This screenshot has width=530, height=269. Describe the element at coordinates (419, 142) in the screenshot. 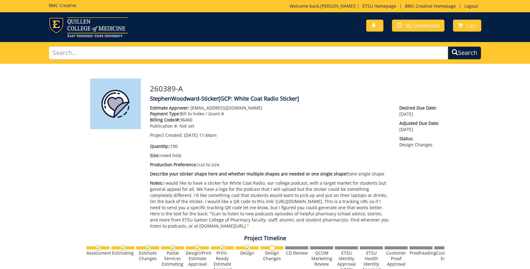

I see `p: Design Changes` at that location.